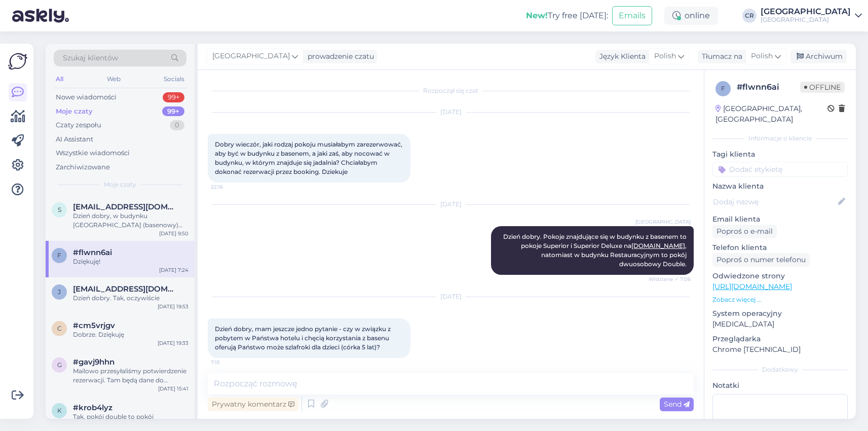 The width and height of the screenshot is (868, 431). Describe the element at coordinates (131, 298) in the screenshot. I see `div: Dzień dobry. Tak, oczywiście` at that location.